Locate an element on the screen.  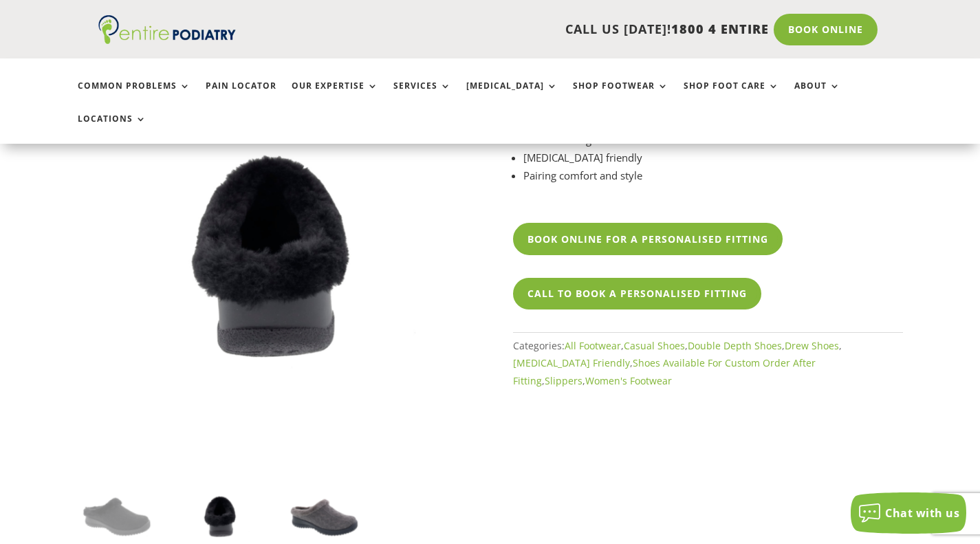
span: 1800 4 ENTIRE is located at coordinates (720, 29).